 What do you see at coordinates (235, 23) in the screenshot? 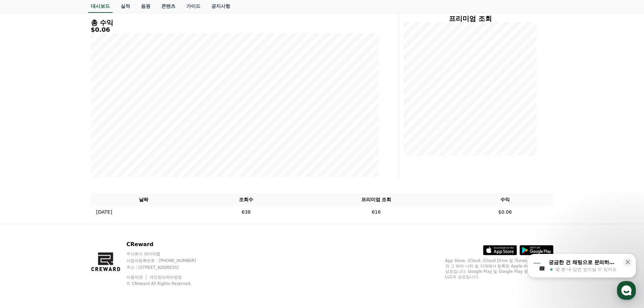
I see `h4: 총 수익` at bounding box center [235, 23].